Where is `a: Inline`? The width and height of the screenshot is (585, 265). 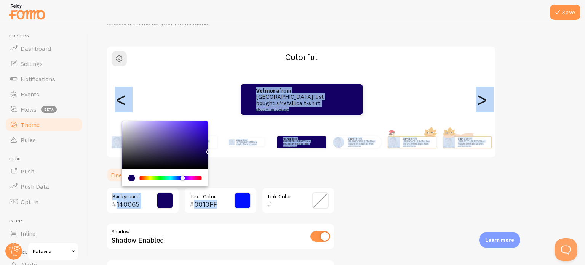
a: Inline is located at coordinates (44, 233).